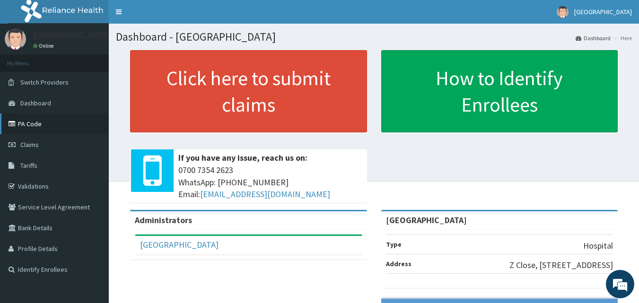 Image resolution: width=639 pixels, height=303 pixels. What do you see at coordinates (44, 82) in the screenshot?
I see `span: Switch Providers` at bounding box center [44, 82].